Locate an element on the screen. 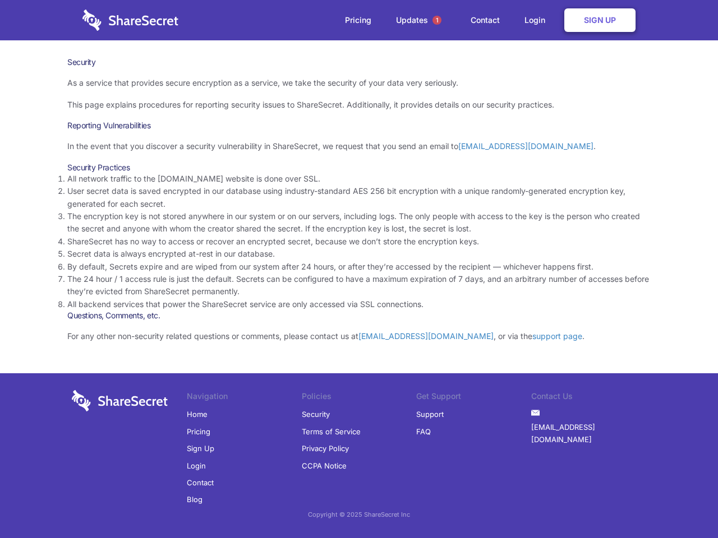 This screenshot has height=538, width=718. a: FAQ is located at coordinates (424, 432).